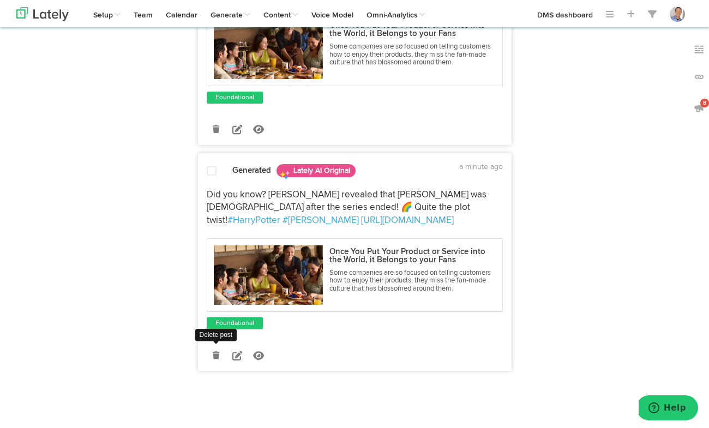 This screenshot has width=709, height=428. Describe the element at coordinates (316, 171) in the screenshot. I see `span: Lately AI Original` at that location.